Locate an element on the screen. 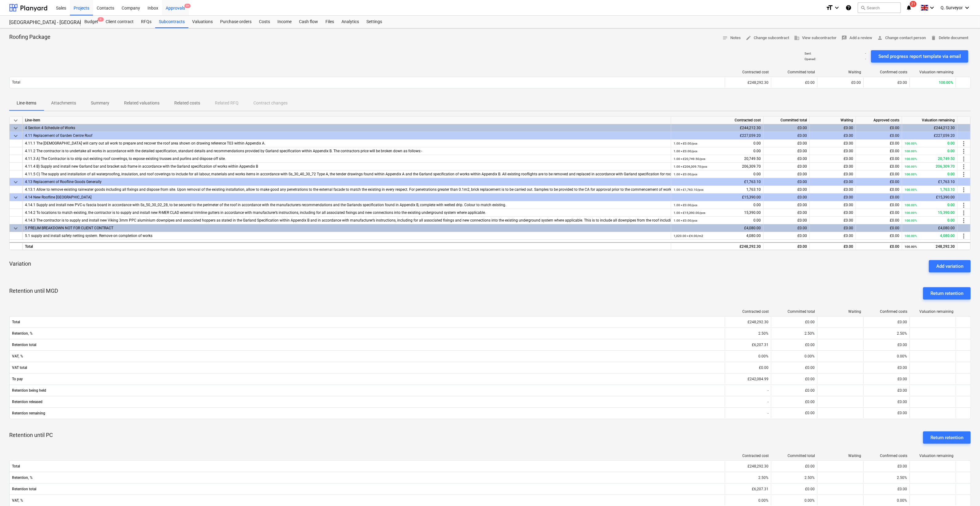 The image size is (980, 506). span: VAT total is located at coordinates (367, 367).